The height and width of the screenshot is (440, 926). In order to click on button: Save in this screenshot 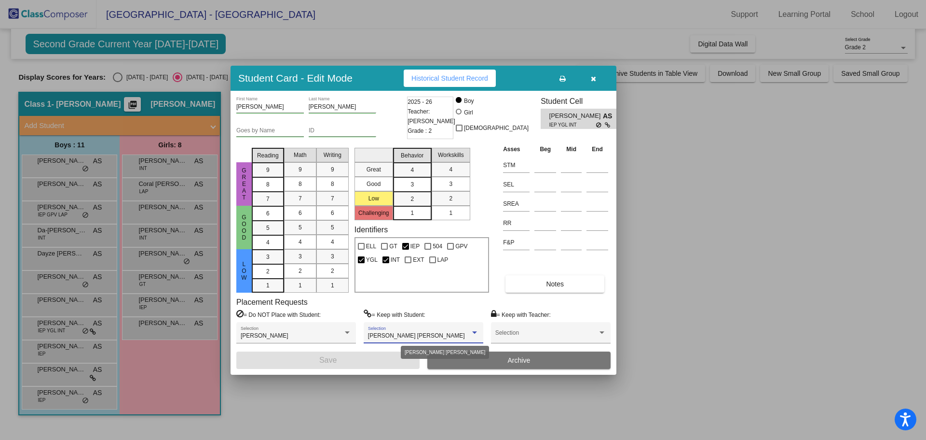, I will do `click(328, 360)`.